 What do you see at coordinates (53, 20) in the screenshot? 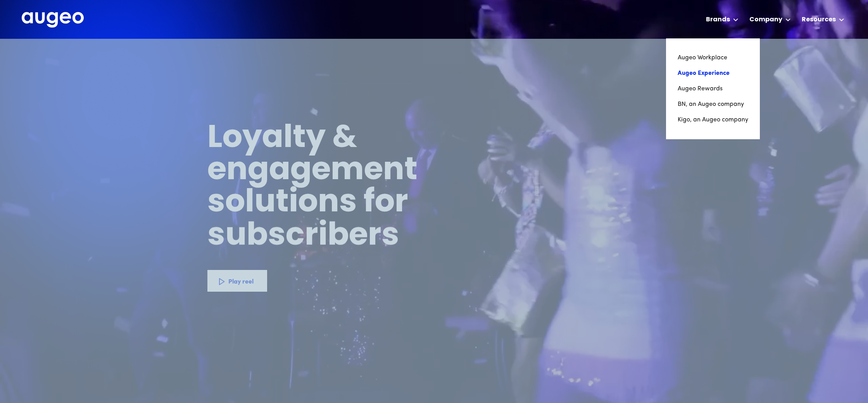
I see `a: home` at bounding box center [53, 20].